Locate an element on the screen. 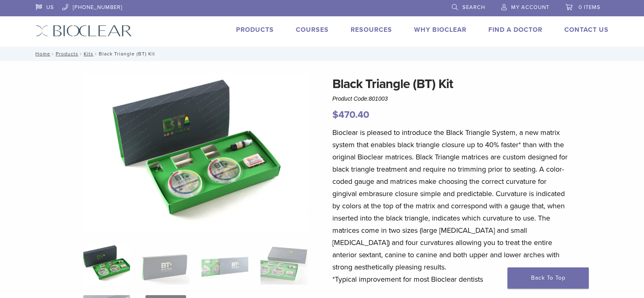  img: Bioclear is located at coordinates (84, 30).